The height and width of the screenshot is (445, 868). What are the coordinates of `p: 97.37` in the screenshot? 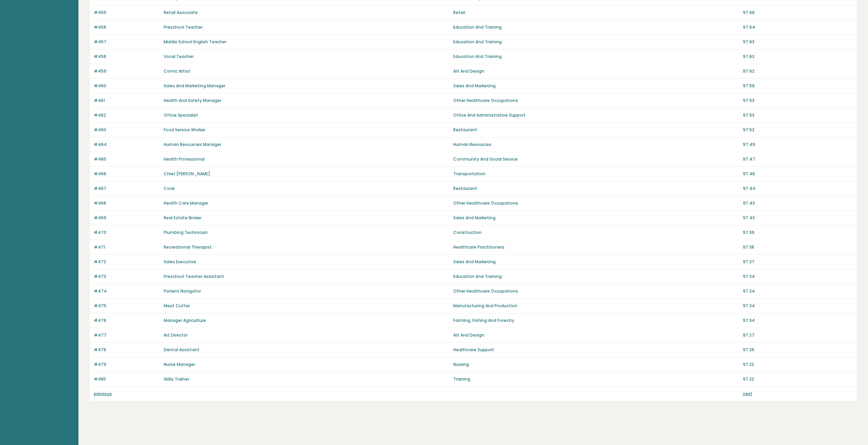 It's located at (798, 262).